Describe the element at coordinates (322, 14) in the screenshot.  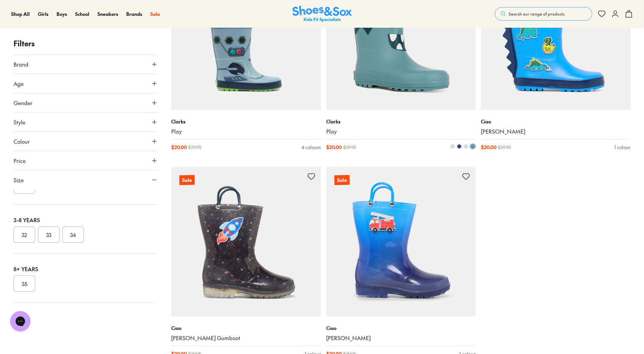
I see `a: Shoes & Sox` at that location.